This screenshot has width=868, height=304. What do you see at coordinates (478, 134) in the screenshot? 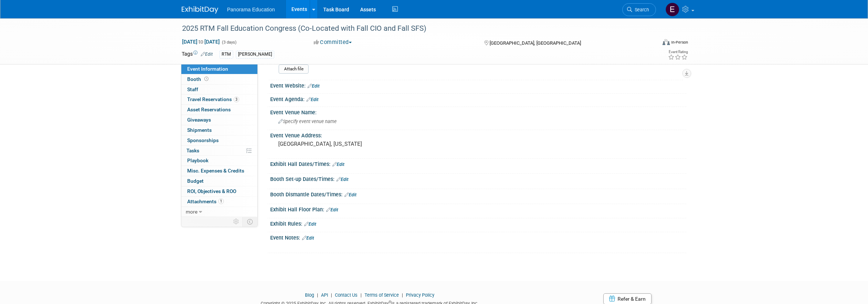
I see `div: Event Venue Address:` at bounding box center [478, 134].